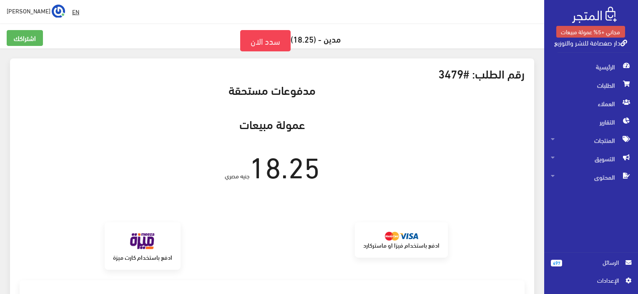 The image size is (638, 294). What do you see at coordinates (591, 140) in the screenshot?
I see `span: المنتجات` at bounding box center [591, 140].